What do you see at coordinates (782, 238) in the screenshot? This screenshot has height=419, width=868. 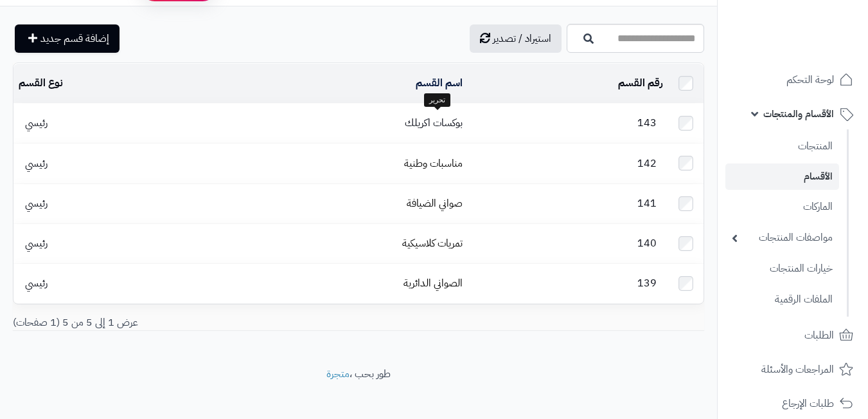 I see `a: مواصفات المنتجات` at bounding box center [782, 238].